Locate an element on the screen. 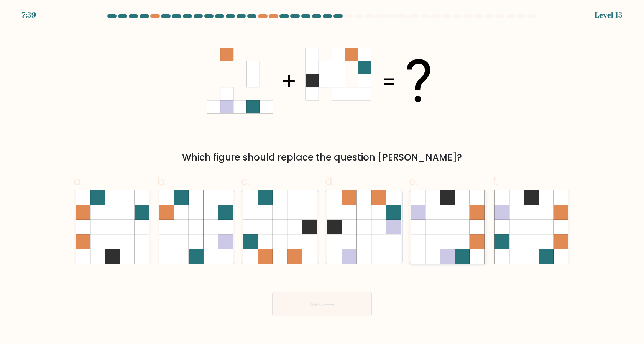  div: 7:59 is located at coordinates (29, 15).